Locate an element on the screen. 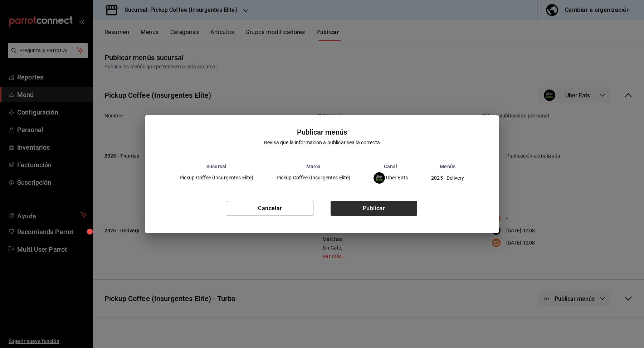 The width and height of the screenshot is (644, 348). th: Marca is located at coordinates (314, 166).